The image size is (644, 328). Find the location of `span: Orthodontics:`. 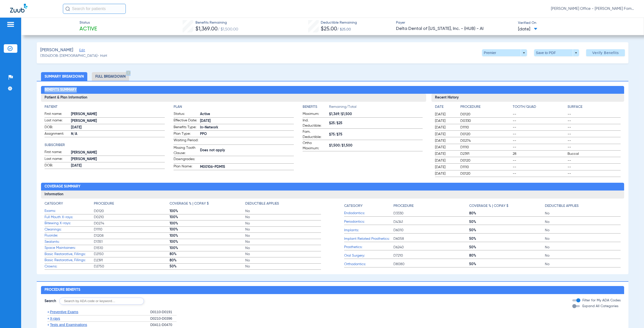

span: Orthodontics: is located at coordinates (369, 264).